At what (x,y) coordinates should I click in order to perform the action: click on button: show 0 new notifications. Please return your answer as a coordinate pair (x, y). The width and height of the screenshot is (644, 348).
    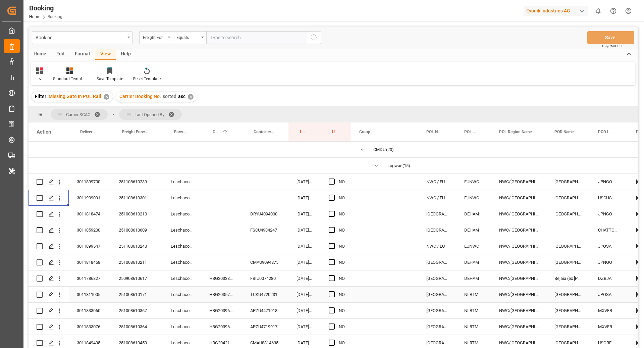
    Looking at the image, I should click on (598, 11).